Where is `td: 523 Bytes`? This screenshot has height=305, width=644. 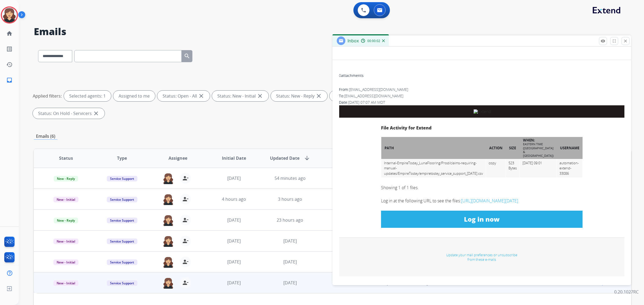 td: 523 Bytes is located at coordinates (513, 168).